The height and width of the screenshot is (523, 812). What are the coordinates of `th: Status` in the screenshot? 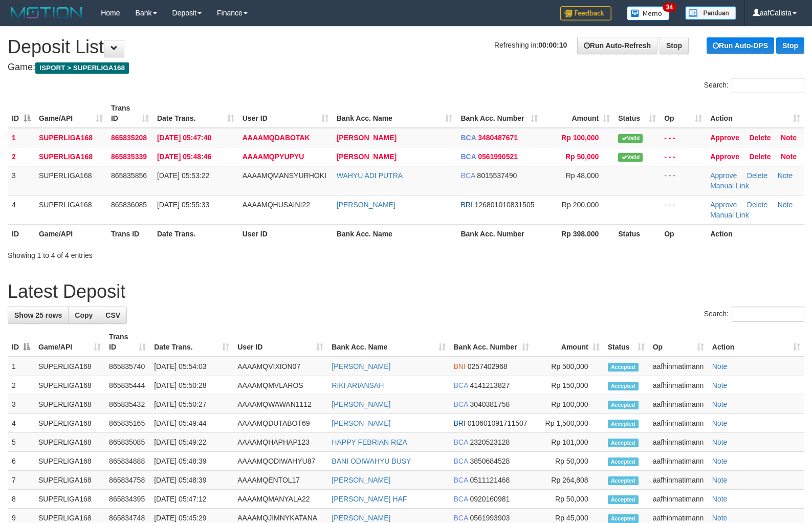 It's located at (637, 233).